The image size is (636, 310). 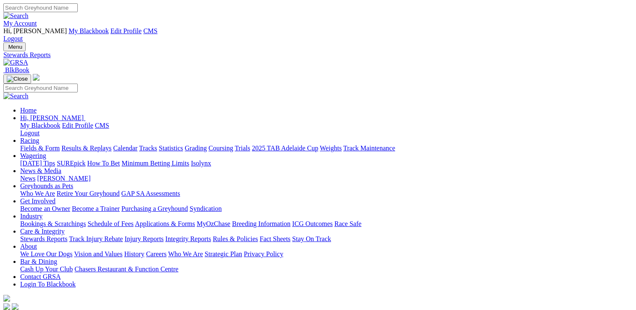 What do you see at coordinates (20, 23) in the screenshot?
I see `a: My Account` at bounding box center [20, 23].